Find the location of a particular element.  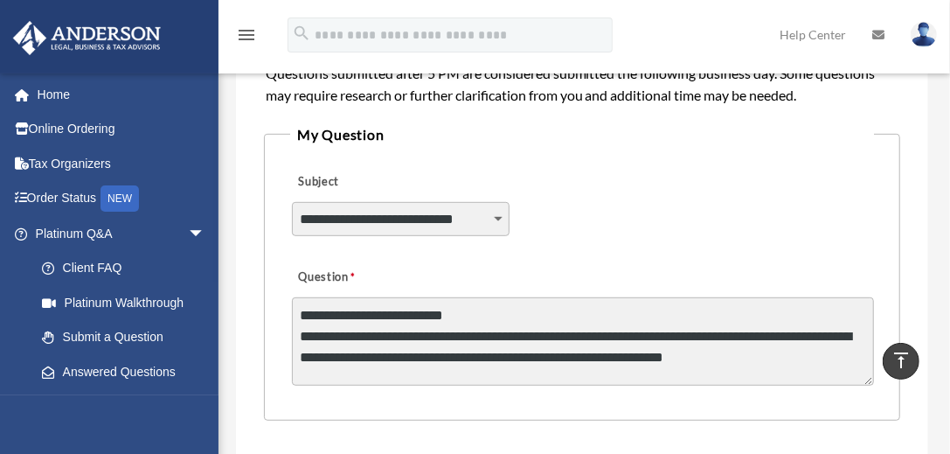

img: Anderson Advisors Platinum Portal is located at coordinates (87, 38).